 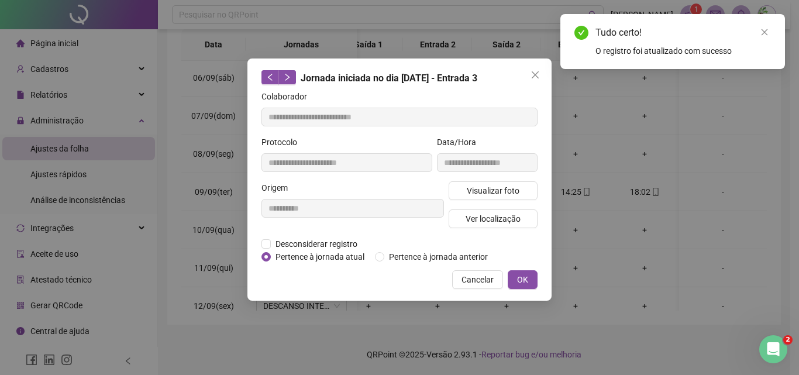 I want to click on span: Pertence à jornada atual, so click(x=320, y=257).